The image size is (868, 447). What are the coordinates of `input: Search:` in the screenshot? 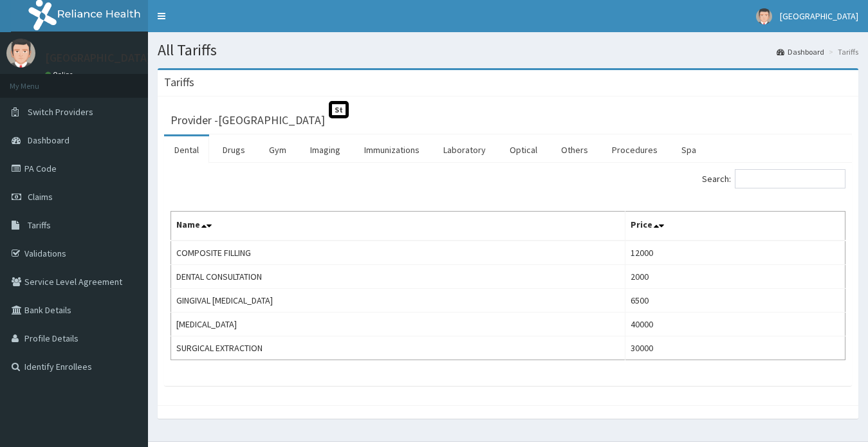 It's located at (790, 179).